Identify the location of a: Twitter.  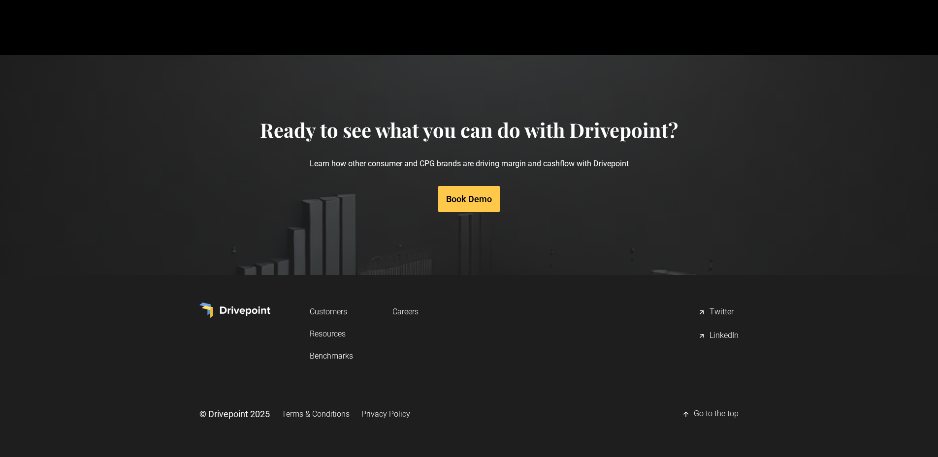
(718, 313).